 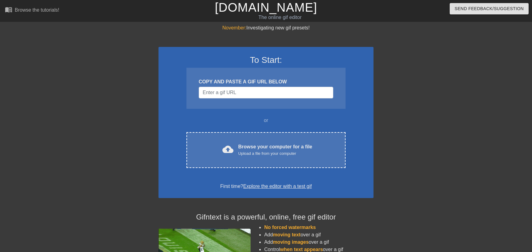 What do you see at coordinates (275, 154) in the screenshot?
I see `div: Upload a file from your computer` at bounding box center [275, 154].